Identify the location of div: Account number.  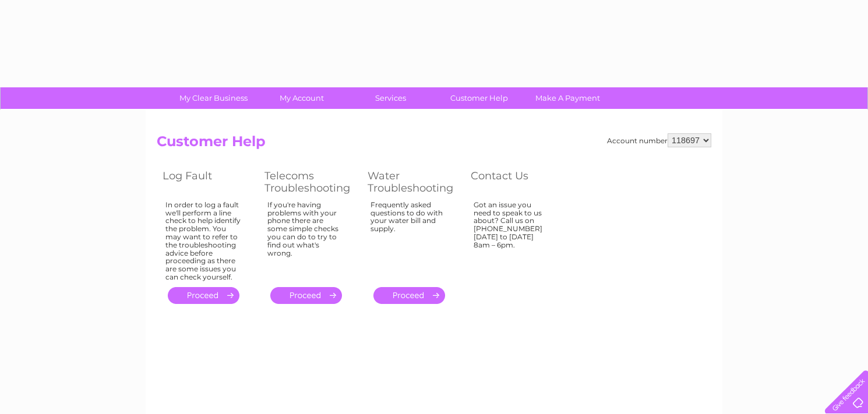
(659, 140).